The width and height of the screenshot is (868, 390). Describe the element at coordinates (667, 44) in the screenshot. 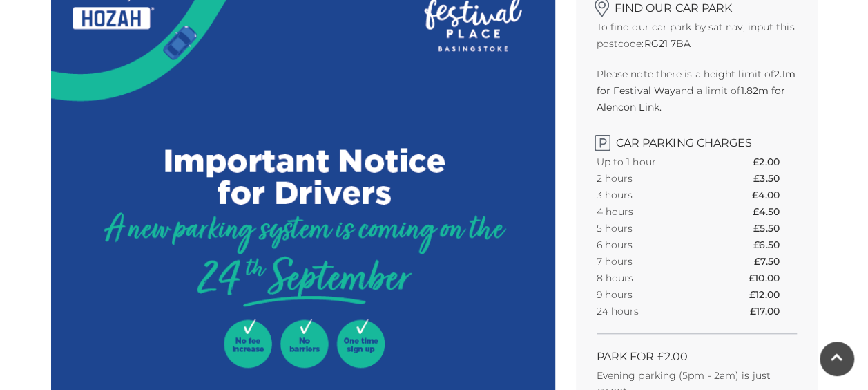

I see `strong: RG21 7BA` at that location.